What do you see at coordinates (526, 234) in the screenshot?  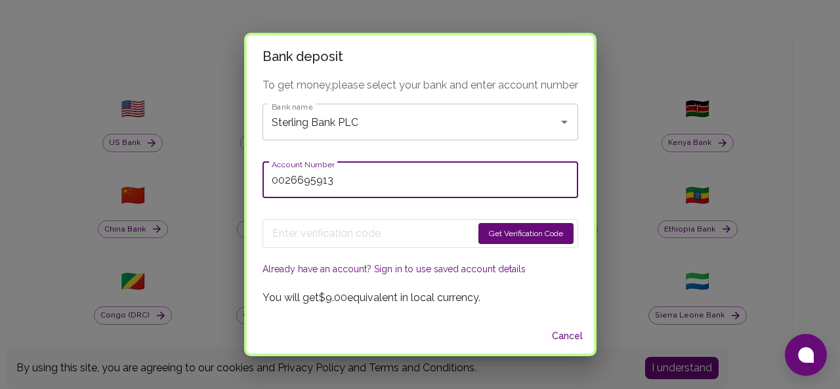 I see `button: Get Verification Code` at bounding box center [526, 234].